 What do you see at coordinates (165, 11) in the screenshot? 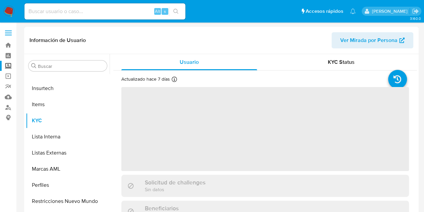
I see `span: s` at bounding box center [165, 11].